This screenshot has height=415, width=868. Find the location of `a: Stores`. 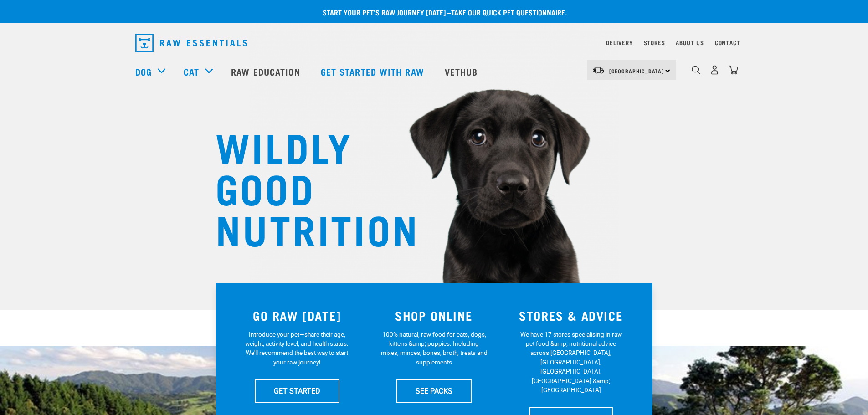

a: Stores is located at coordinates (654, 42).